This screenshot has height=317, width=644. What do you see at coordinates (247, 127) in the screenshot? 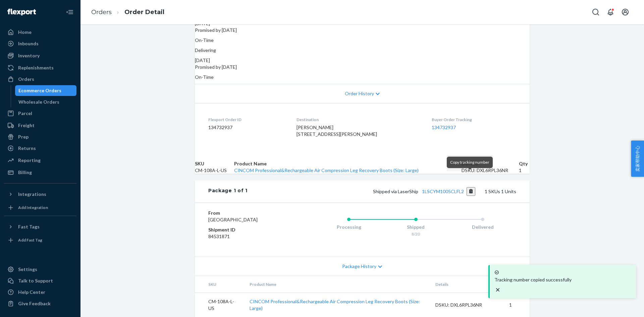
I see `dd: 134732937` at bounding box center [247, 127].